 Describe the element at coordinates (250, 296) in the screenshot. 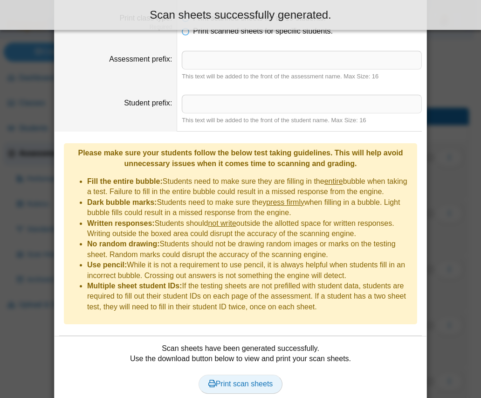

I see `li: If the testing sheets are not prefilled with student data, students are required to fill out thei...` at that location.